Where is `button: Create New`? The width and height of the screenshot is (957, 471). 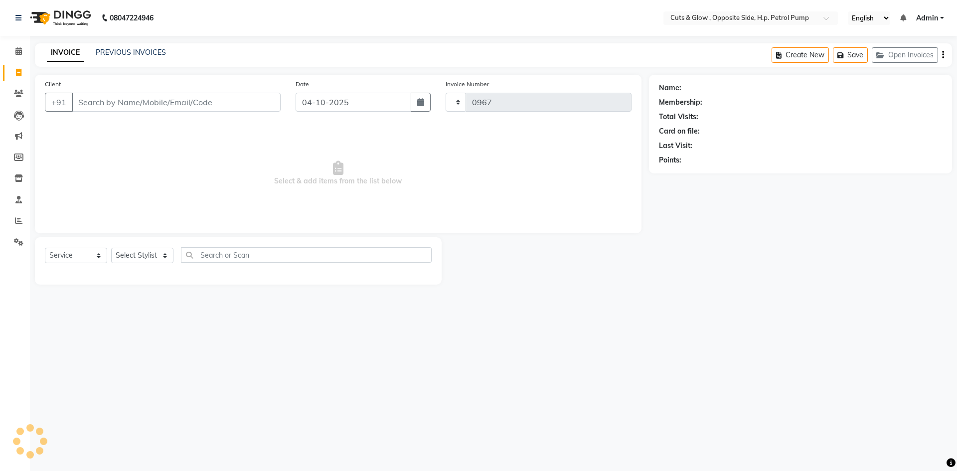
button: Create New is located at coordinates (800, 55).